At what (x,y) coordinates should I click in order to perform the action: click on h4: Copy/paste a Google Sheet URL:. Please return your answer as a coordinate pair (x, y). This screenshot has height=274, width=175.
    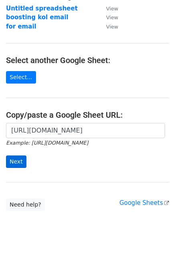
    Looking at the image, I should click on (88, 115).